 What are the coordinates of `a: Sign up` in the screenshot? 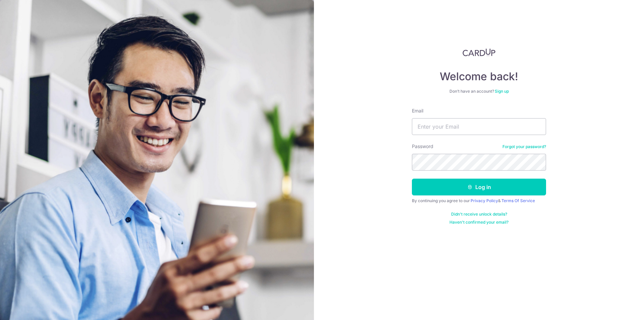 It's located at (502, 91).